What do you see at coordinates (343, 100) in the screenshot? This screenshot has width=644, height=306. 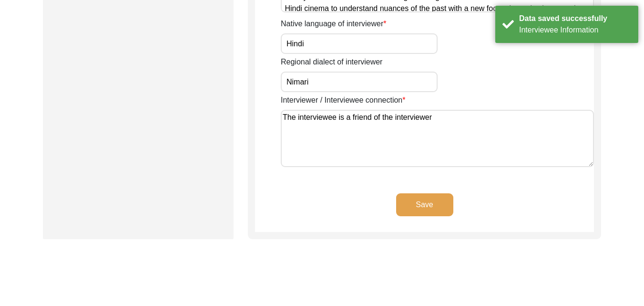 I see `label: Interviewer / Interviewee connection` at bounding box center [343, 100].